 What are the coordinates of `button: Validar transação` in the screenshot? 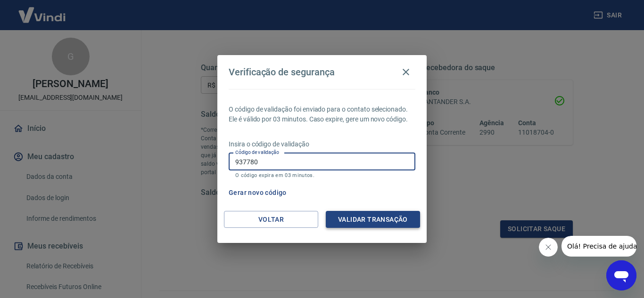 It's located at (373, 220).